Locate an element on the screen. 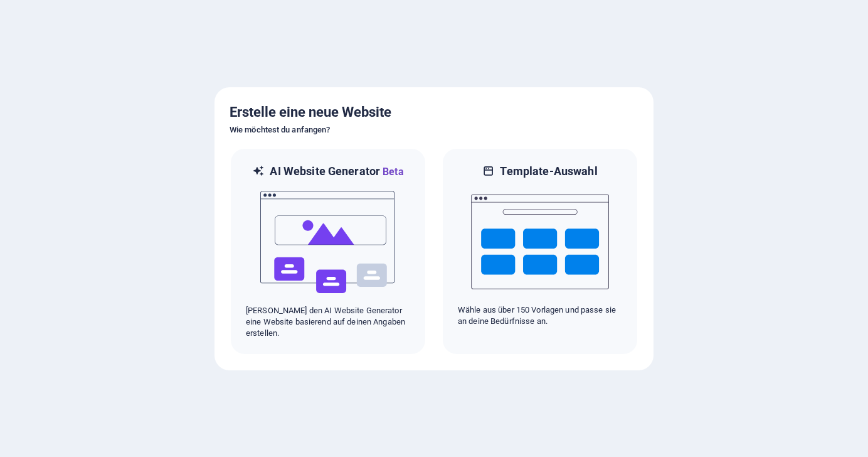 The image size is (868, 457). img: ai is located at coordinates (328, 242).